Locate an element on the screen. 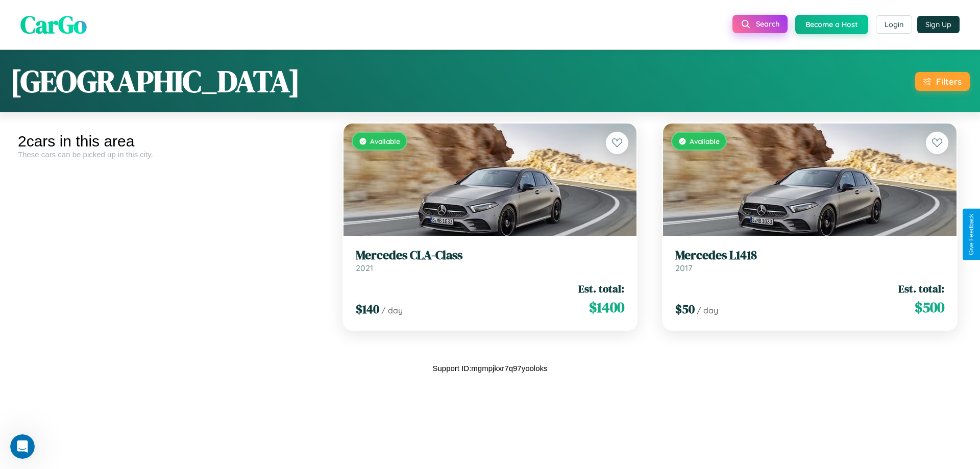  h3: Mercedes CLA-Class is located at coordinates (490, 256).